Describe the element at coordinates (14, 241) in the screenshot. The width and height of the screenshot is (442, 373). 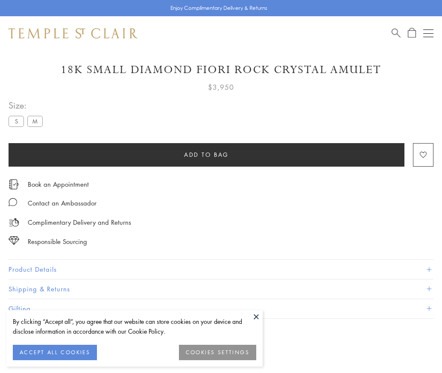
I see `img: icon_sourcing.svg` at that location.